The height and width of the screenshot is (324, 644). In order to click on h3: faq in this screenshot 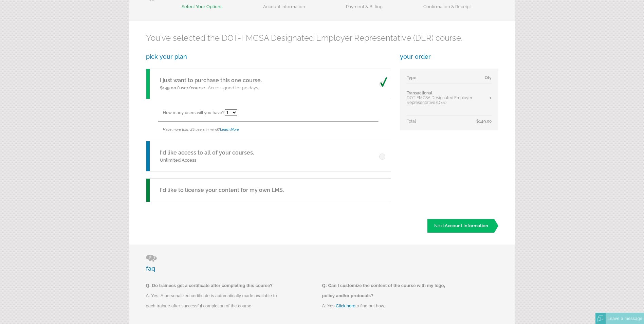, I will do `click(322, 263)`.